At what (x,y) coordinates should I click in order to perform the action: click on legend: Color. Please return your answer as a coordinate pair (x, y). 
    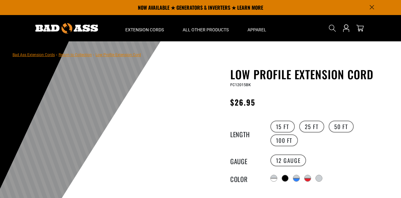
    Looking at the image, I should click on (246, 178).